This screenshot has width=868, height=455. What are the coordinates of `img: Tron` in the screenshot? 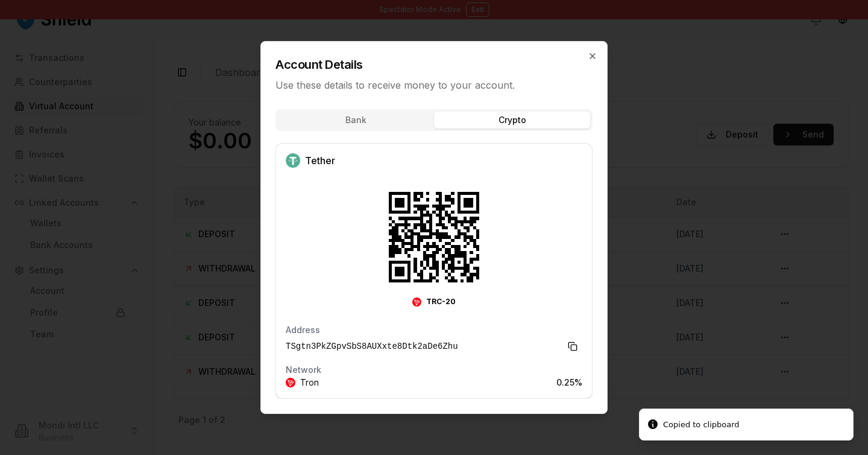 It's located at (291, 382).